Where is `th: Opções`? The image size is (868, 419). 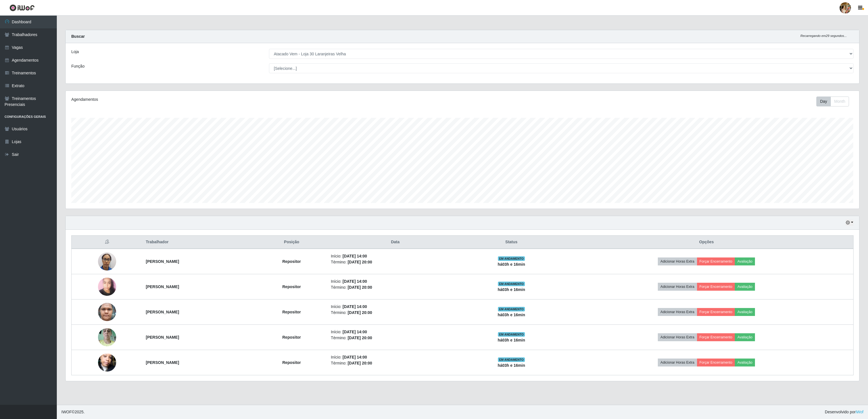 th: Opções is located at coordinates (707, 242).